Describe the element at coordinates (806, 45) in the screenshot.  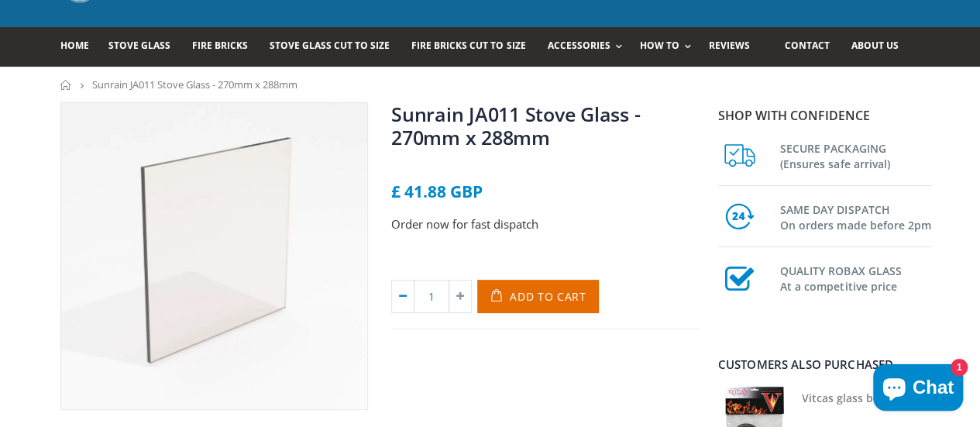
I see `span: Contact` at that location.